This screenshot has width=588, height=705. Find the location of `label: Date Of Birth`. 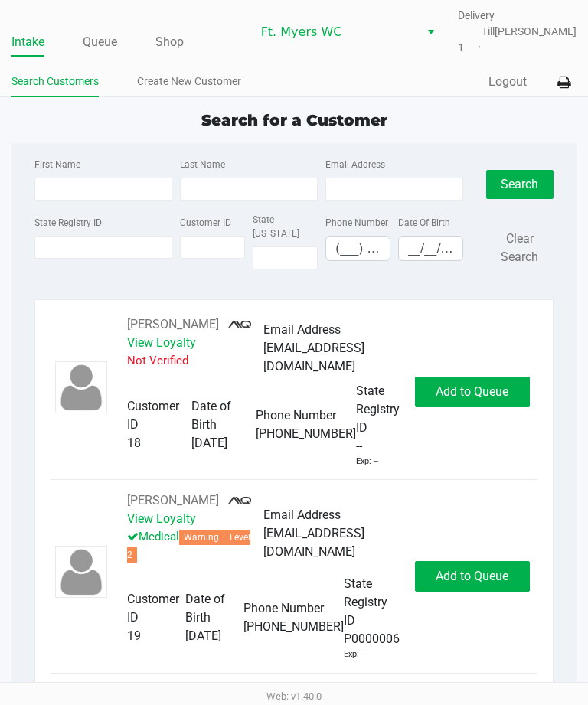

label: Date Of Birth is located at coordinates (424, 223).